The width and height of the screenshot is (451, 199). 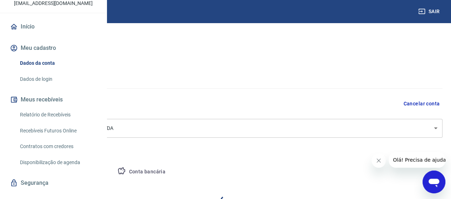 What do you see at coordinates (57, 115) in the screenshot?
I see `a: Relatório de Recebíveis` at bounding box center [57, 115].